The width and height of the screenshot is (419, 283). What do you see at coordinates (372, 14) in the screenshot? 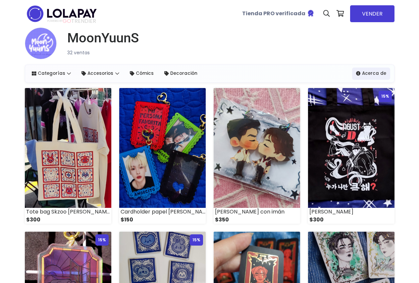
I see `a: VENDER` at bounding box center [372, 14].